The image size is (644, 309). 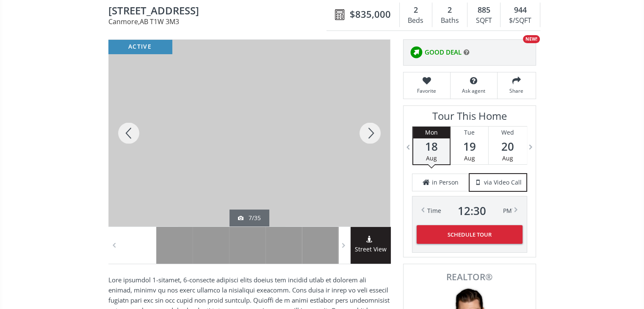 What do you see at coordinates (249, 218) in the screenshot?
I see `div: 7/35` at bounding box center [249, 218].